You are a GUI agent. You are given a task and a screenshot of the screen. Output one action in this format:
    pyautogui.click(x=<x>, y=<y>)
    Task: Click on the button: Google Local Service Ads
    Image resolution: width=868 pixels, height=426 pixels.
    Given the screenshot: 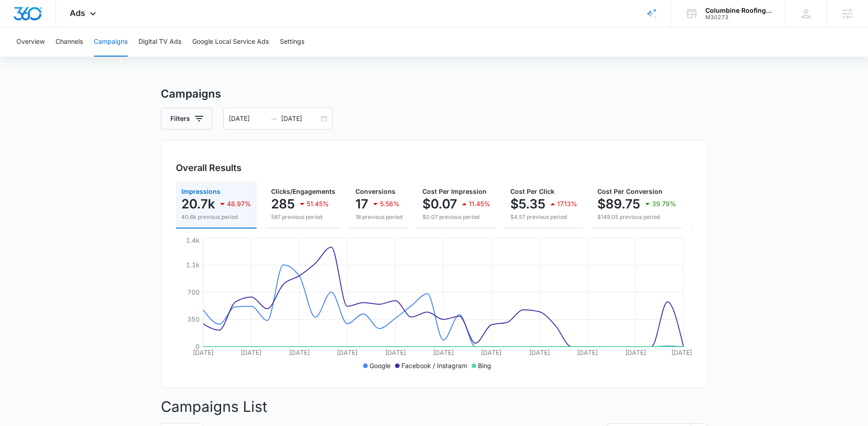 What is the action you would take?
    pyautogui.click(x=230, y=42)
    